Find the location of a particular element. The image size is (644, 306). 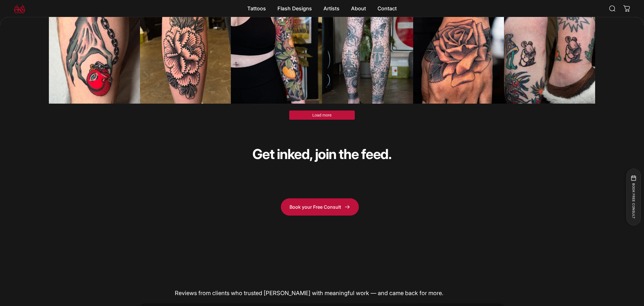

span: Load more is located at coordinates (322, 115).